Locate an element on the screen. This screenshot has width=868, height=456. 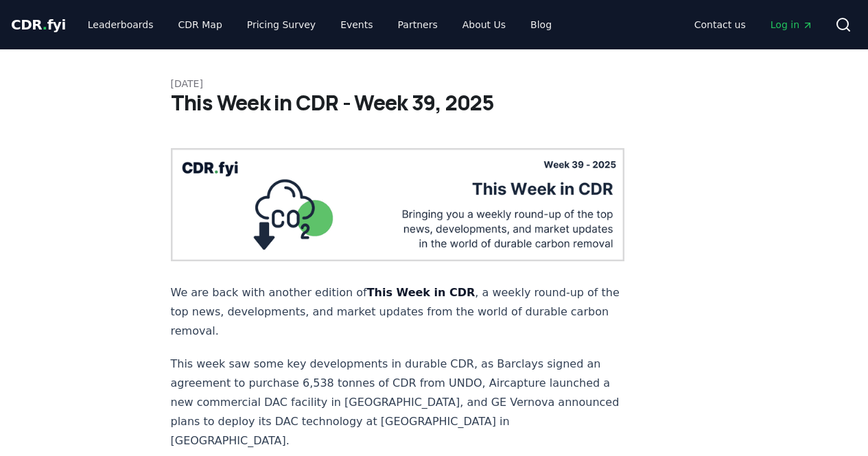
a: Leaderboards is located at coordinates (120, 25).